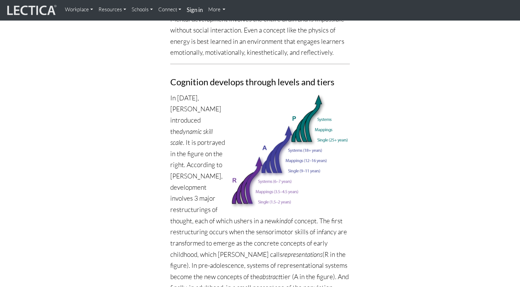 This screenshot has height=287, width=520. Describe the element at coordinates (112, 10) in the screenshot. I see `a: Resources` at that location.